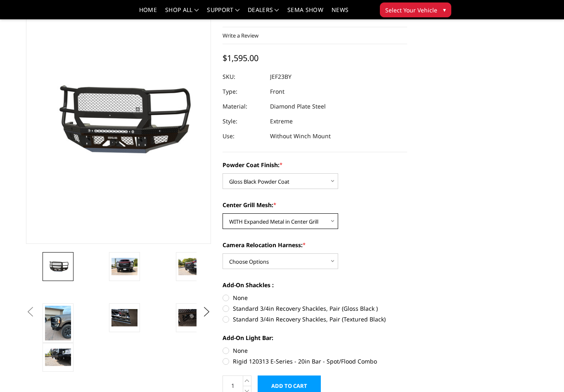 This screenshot has width=564, height=392. Describe the element at coordinates (281, 77) in the screenshot. I see `dd: JEF23BY` at that location.